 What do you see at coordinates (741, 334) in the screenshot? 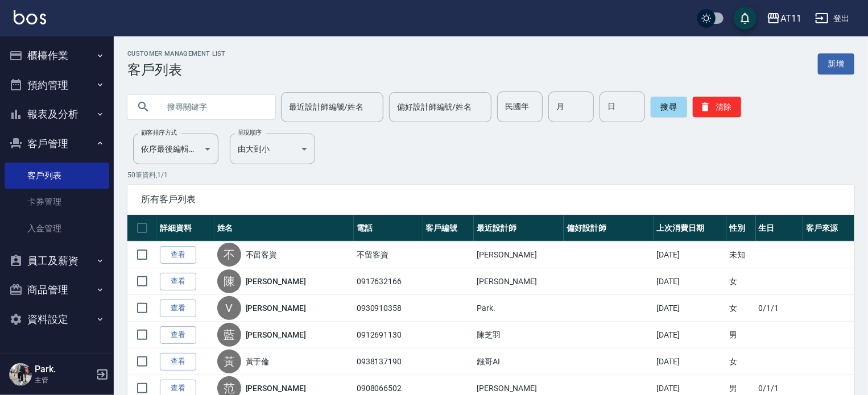
I see `td: 男` at bounding box center [741, 334].